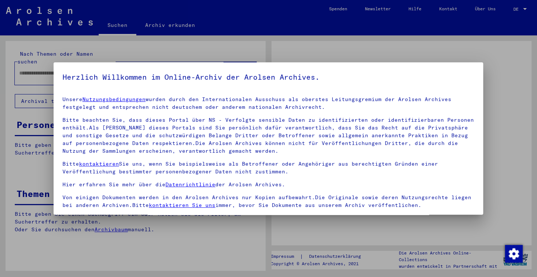 This screenshot has height=277, width=537. Describe the element at coordinates (268, 168) in the screenshot. I see `p: Bitte Sie uns, wenn Sie beispielsweise als Betroffener oder Angehöriger aus berechtigten Gründen ...` at that location.